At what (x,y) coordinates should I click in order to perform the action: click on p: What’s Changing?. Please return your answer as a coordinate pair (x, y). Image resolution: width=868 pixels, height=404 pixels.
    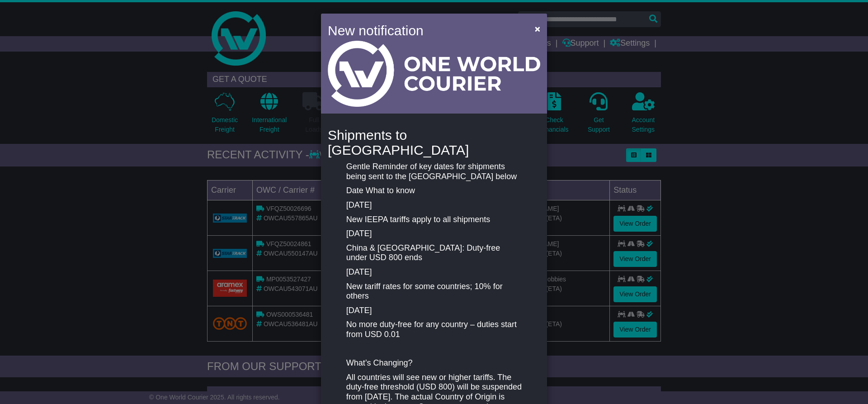
    Looking at the image, I should click on (434, 363).